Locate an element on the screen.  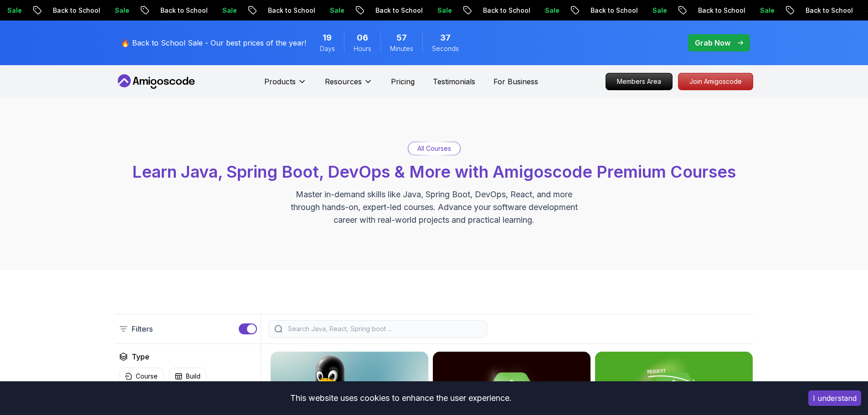
div: This website uses cookies to enhance the user experience. is located at coordinates (400, 398).